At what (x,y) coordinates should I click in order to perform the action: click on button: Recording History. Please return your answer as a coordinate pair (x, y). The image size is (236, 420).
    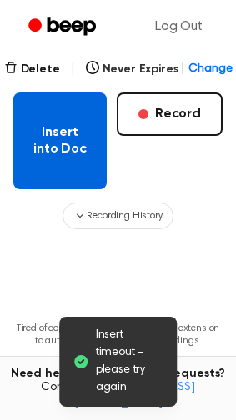
    Looking at the image, I should click on (117, 216).